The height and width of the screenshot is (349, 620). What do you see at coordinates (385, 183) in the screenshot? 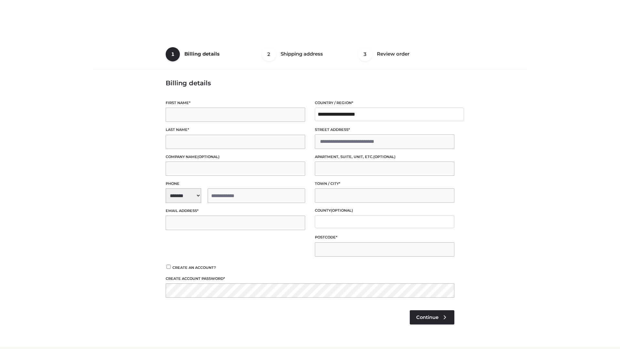
I see `label: Town / City` at bounding box center [385, 183].